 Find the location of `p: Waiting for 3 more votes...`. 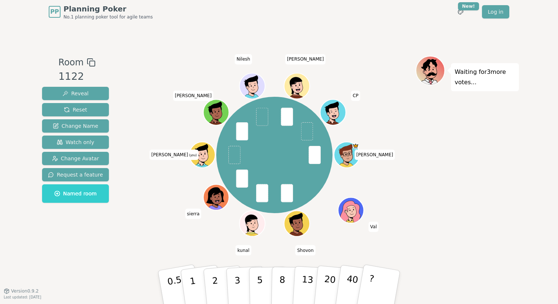

p: Waiting for 3 more votes... is located at coordinates (485, 77).